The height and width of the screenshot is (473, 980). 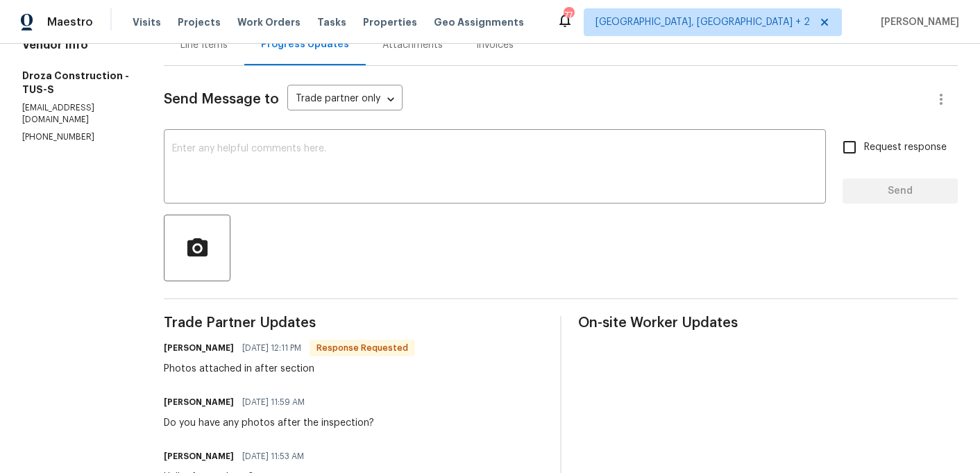 What do you see at coordinates (478, 22) in the screenshot?
I see `span: Geo Assignments` at bounding box center [478, 22].